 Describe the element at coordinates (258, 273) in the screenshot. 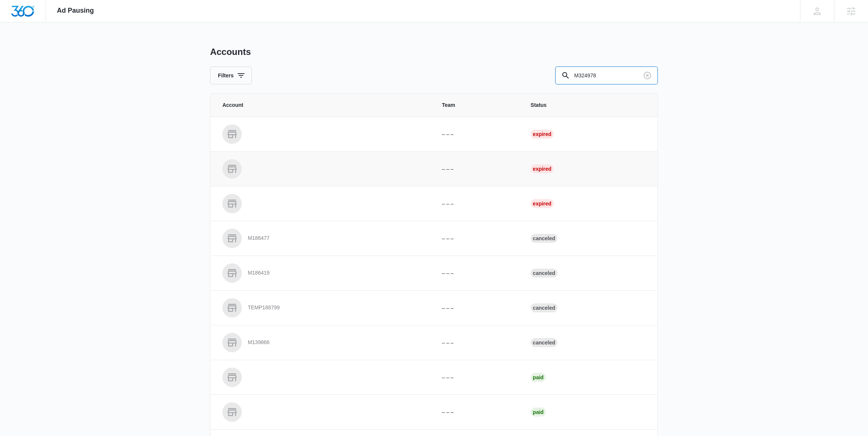

I see `p: M186419` at that location.